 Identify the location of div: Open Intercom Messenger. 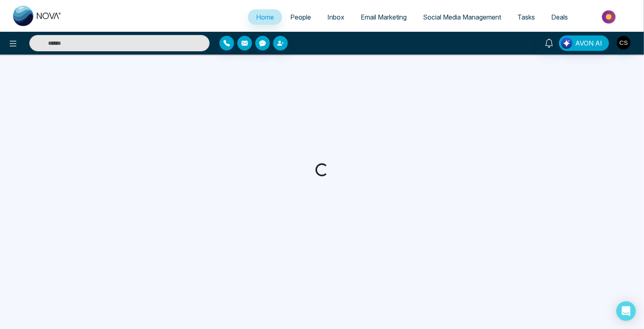
(626, 311).